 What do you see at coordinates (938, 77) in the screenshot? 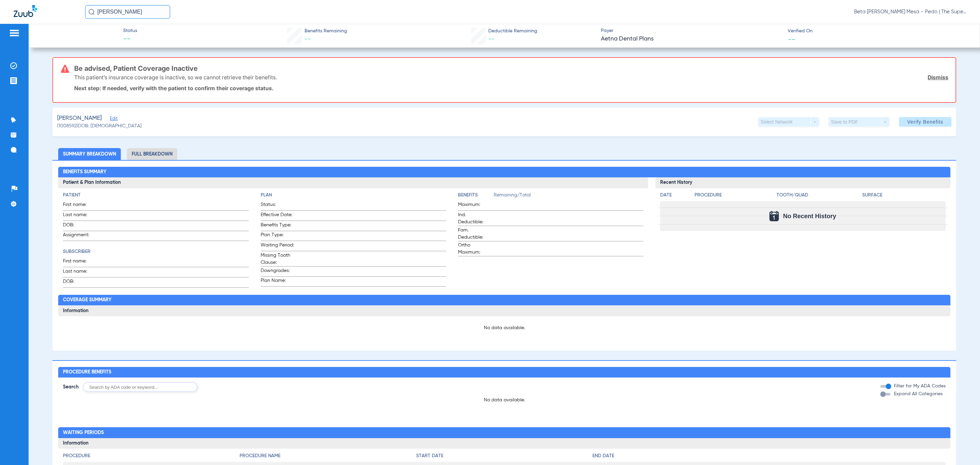
I see `a: Dismiss` at bounding box center [938, 77].